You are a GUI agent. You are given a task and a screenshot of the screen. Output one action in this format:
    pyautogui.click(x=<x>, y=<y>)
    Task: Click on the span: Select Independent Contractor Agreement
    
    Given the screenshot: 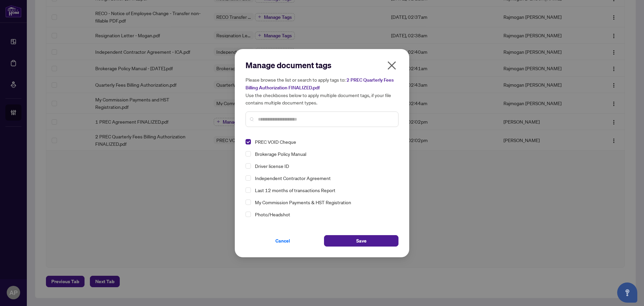 What is the action you would take?
    pyautogui.click(x=248, y=178)
    